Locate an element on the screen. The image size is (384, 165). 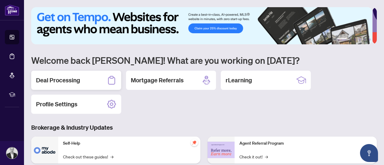
button: 1 is located at coordinates (342, 40).